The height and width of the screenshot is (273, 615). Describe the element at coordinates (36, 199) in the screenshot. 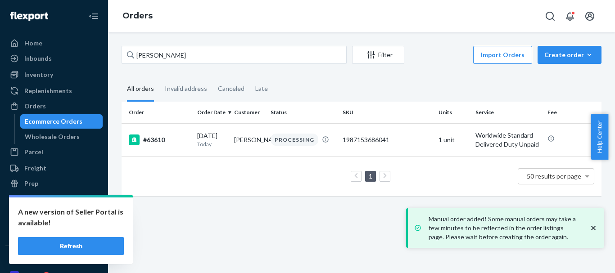

I see `div: Returns` at that location.